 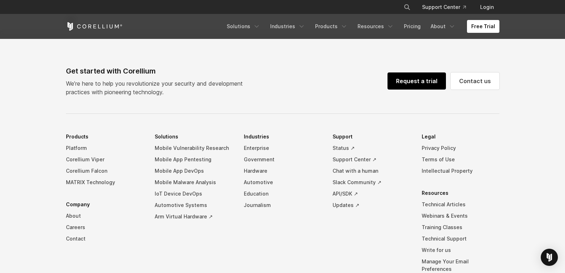 I want to click on a: Hardware, so click(x=283, y=171).